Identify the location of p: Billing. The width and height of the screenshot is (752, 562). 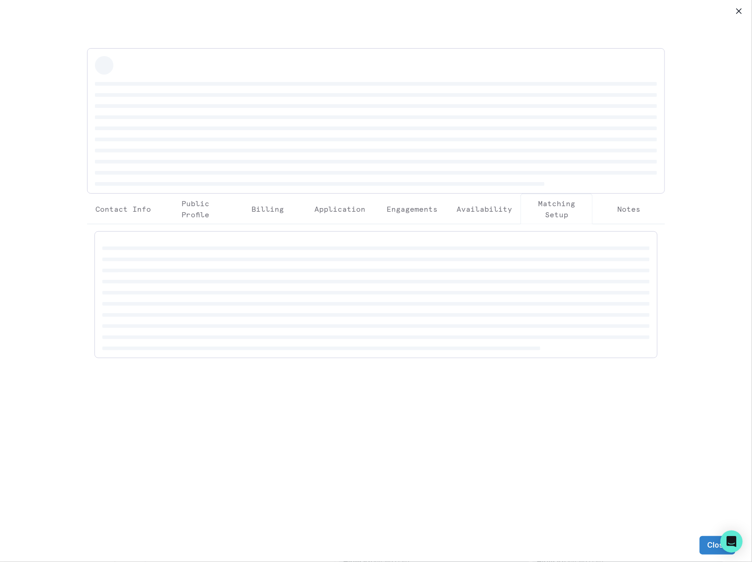
(268, 209).